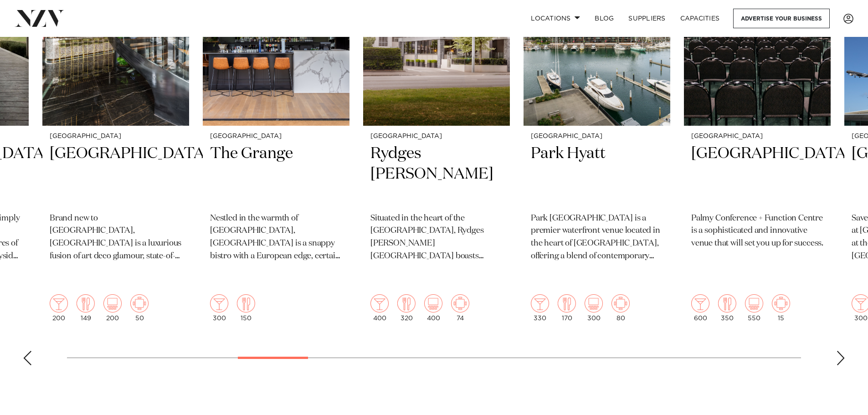 This screenshot has width=868, height=415. Describe the element at coordinates (460, 308) in the screenshot. I see `div: 74` at that location.